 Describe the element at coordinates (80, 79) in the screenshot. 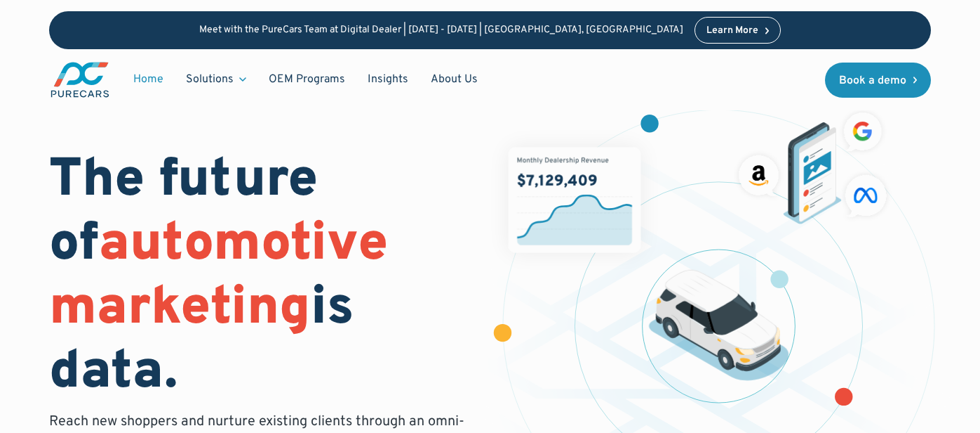

I see `img: purecars logo` at that location.